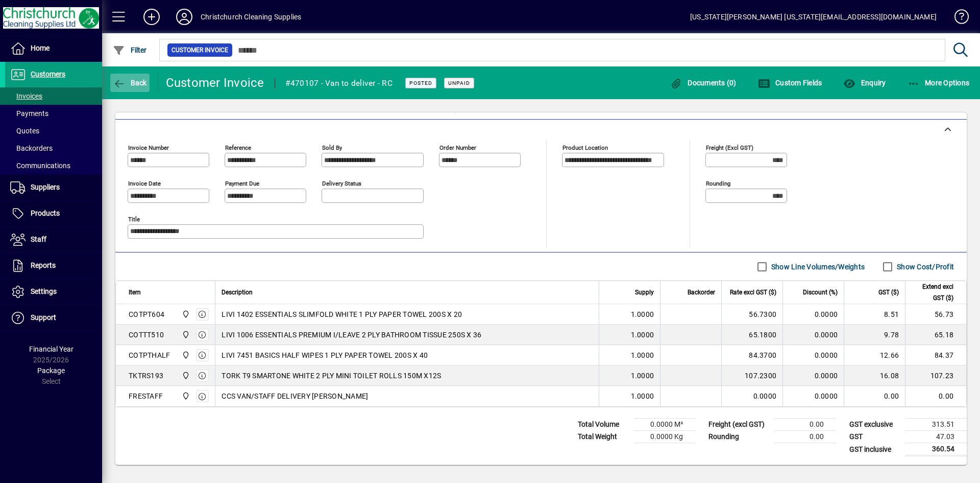  What do you see at coordinates (875, 376) in the screenshot?
I see `td: 16.08` at bounding box center [875, 376].